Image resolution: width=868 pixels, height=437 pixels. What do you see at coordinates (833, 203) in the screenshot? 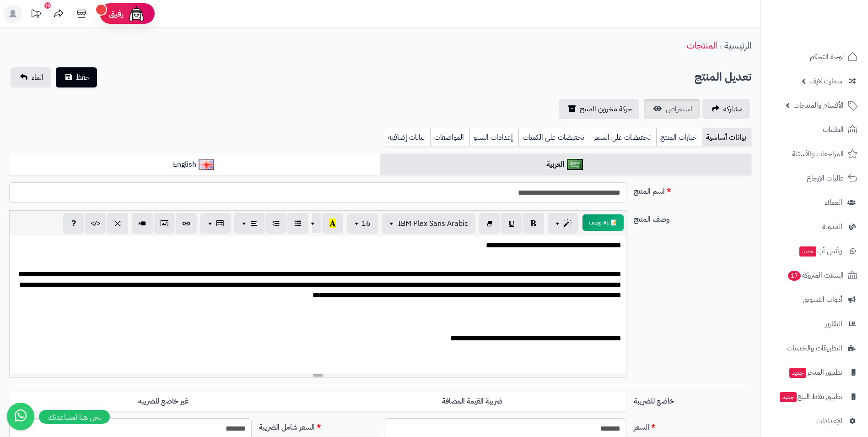
I see `span: العملاء` at bounding box center [833, 203].